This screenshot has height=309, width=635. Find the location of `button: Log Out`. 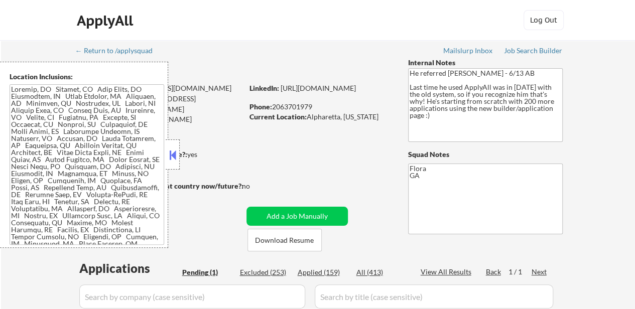

button: Log Out is located at coordinates (544, 20).